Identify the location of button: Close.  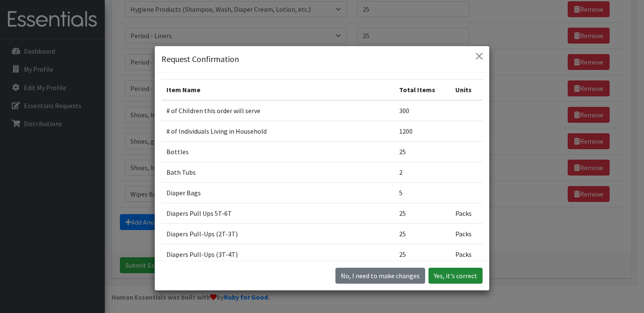
(479, 56).